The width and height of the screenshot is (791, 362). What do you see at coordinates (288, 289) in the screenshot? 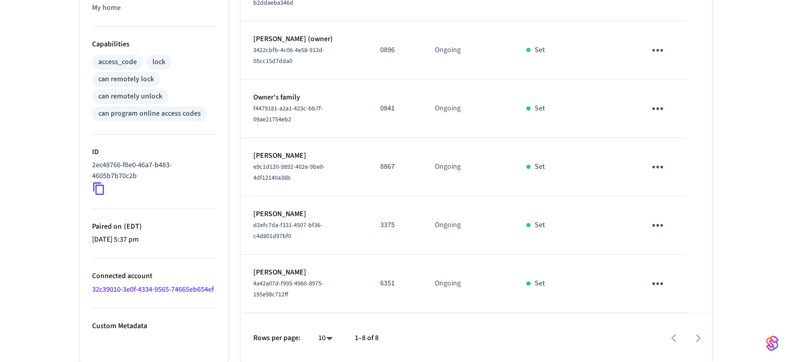
I see `span: 4a42a07d-f995-4960-8975-195e98c712ff` at bounding box center [288, 289].